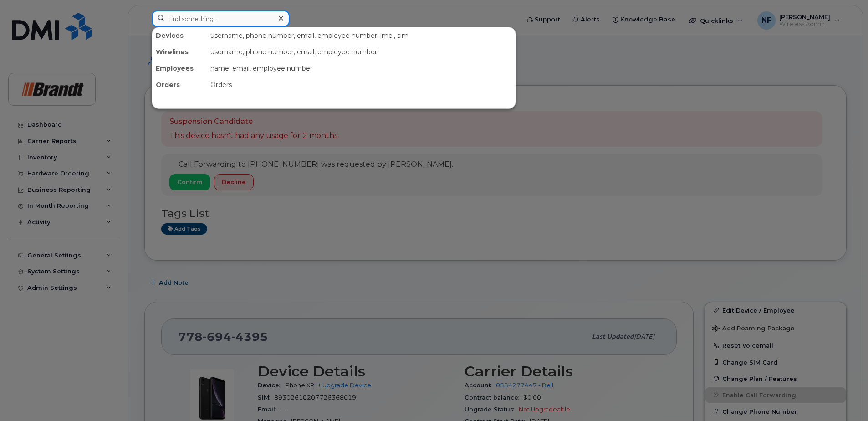 This screenshot has width=868, height=421. What do you see at coordinates (180, 52) in the screenshot?
I see `div: Wirelines` at bounding box center [180, 52].